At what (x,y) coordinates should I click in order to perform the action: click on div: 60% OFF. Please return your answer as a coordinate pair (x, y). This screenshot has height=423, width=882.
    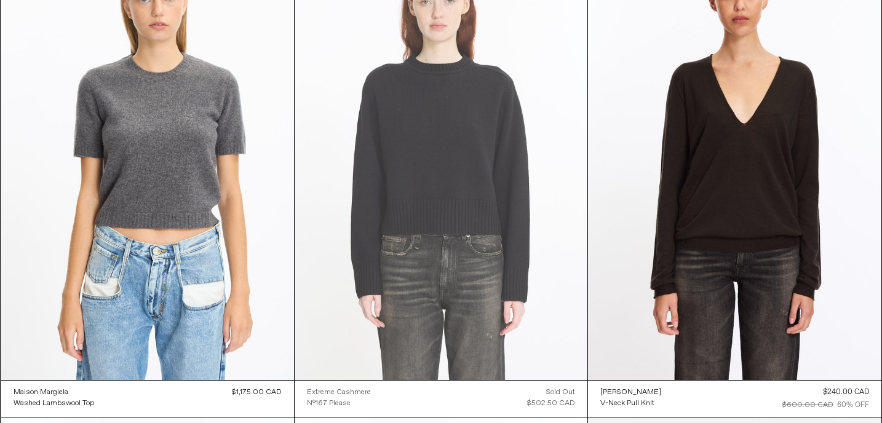
    Looking at the image, I should click on (853, 406).